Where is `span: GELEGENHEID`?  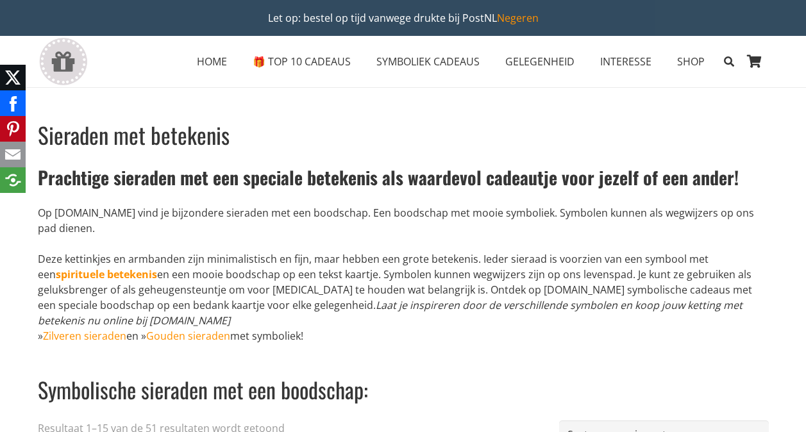 span: GELEGENHEID is located at coordinates (540, 62).